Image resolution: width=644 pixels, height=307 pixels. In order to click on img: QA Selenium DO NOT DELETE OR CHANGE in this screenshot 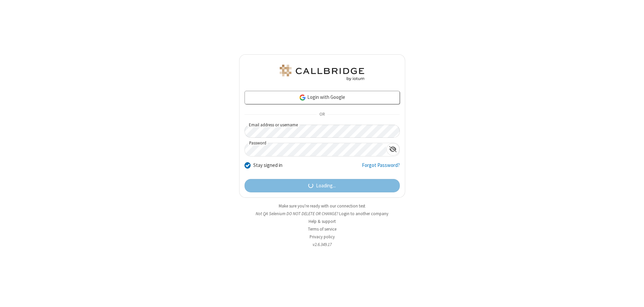, I will do `click(322, 73)`.